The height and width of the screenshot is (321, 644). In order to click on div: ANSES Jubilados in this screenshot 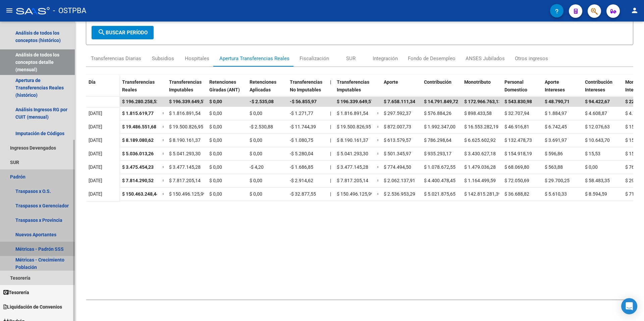, I will do `click(485, 58)`.